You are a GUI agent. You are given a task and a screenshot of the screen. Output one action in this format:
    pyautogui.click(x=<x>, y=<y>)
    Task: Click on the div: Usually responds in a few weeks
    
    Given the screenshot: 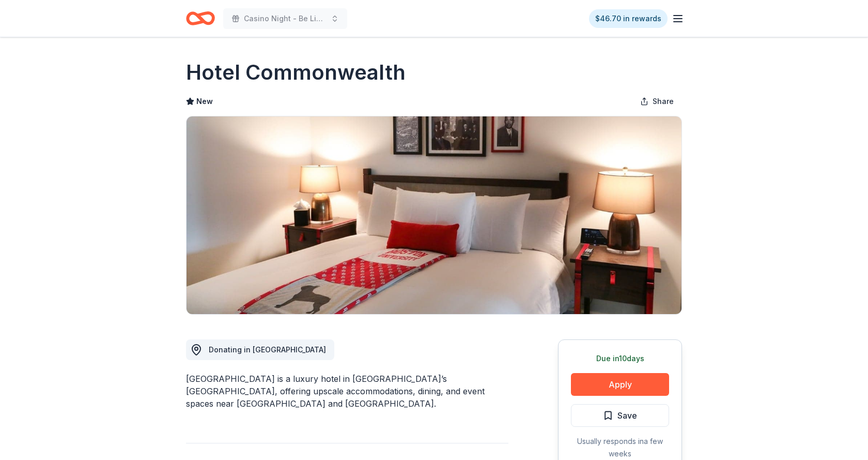 What is the action you would take?
    pyautogui.click(x=620, y=447)
    